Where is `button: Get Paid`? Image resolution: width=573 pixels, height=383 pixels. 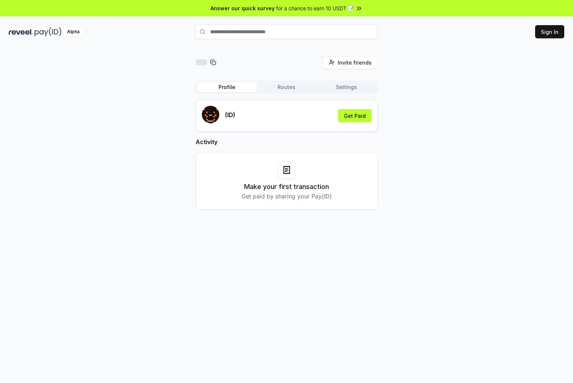
button: Get Paid is located at coordinates (355, 116).